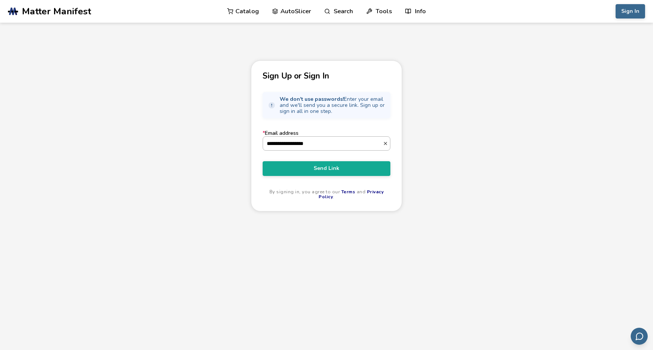  I want to click on button: *Email address, so click(386, 144).